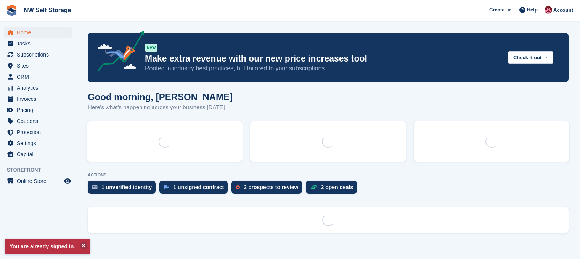 Image resolution: width=580 pixels, height=259 pixels. Describe the element at coordinates (40, 32) in the screenshot. I see `span: Home` at that location.